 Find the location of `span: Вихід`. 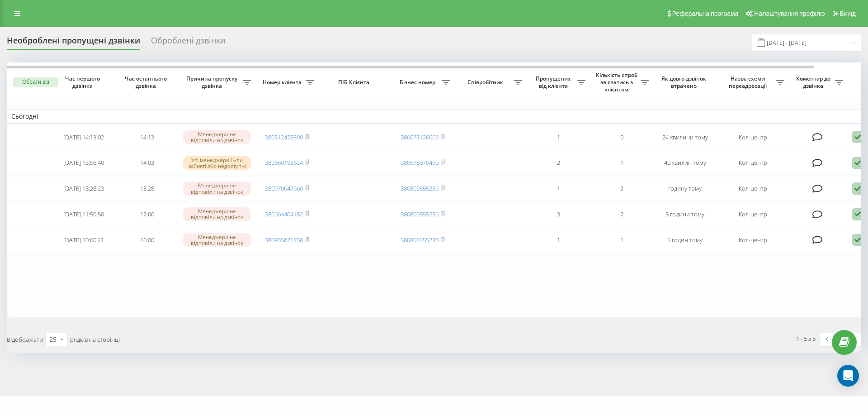

span: Вихід is located at coordinates (848, 13).